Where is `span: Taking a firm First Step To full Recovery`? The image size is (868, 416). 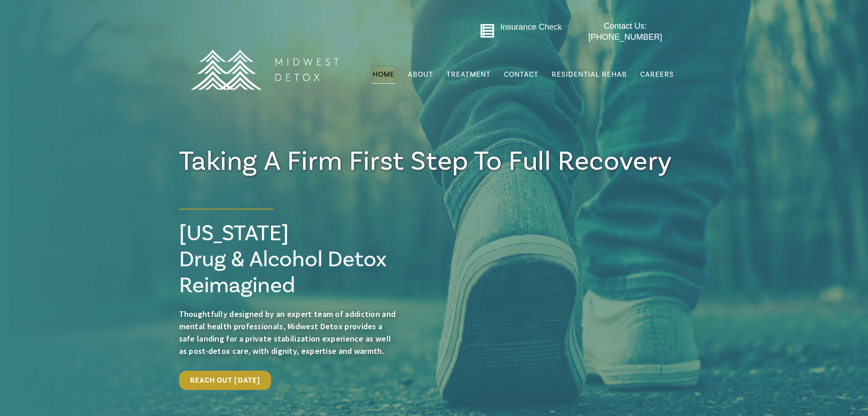 span: Taking a firm First Step To full Recovery is located at coordinates (426, 161).